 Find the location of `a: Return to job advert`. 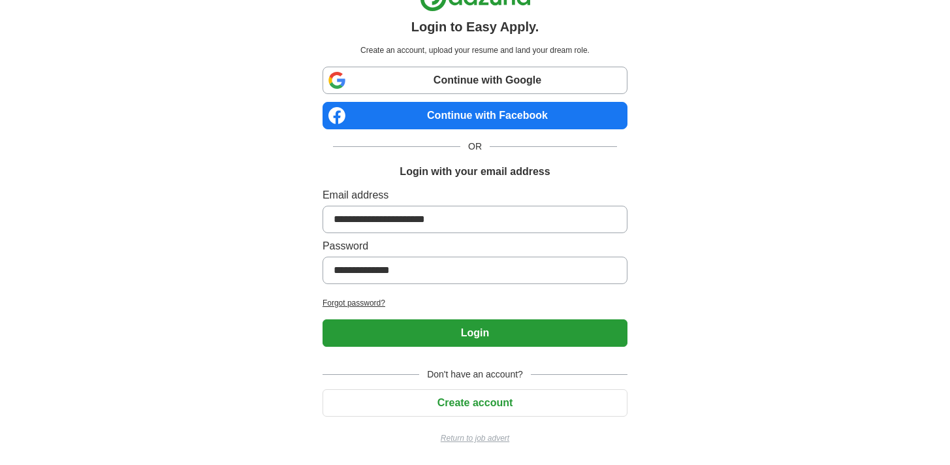

a: Return to job advert is located at coordinates (475, 438).